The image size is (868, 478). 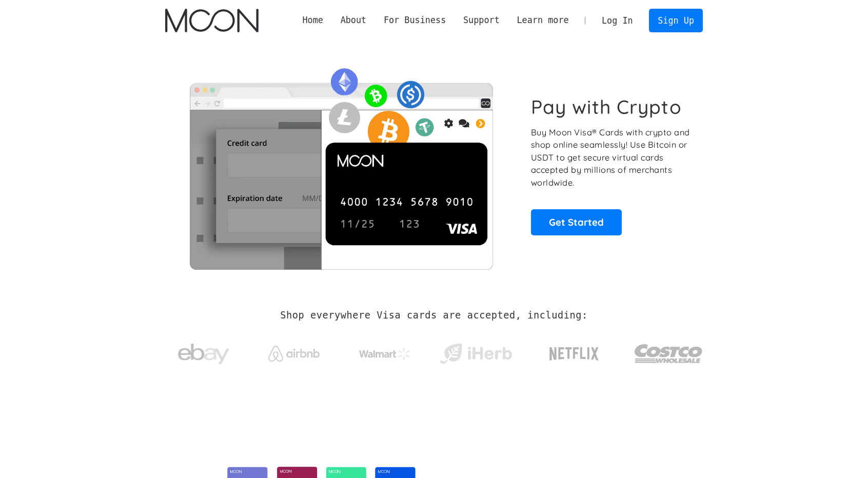 I want to click on img: ebay, so click(x=204, y=354).